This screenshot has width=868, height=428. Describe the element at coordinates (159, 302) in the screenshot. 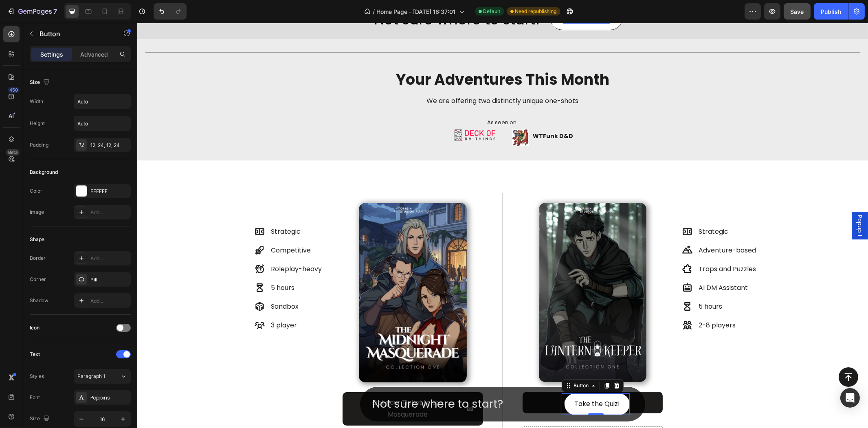

I see `p: 3 player` at that location.